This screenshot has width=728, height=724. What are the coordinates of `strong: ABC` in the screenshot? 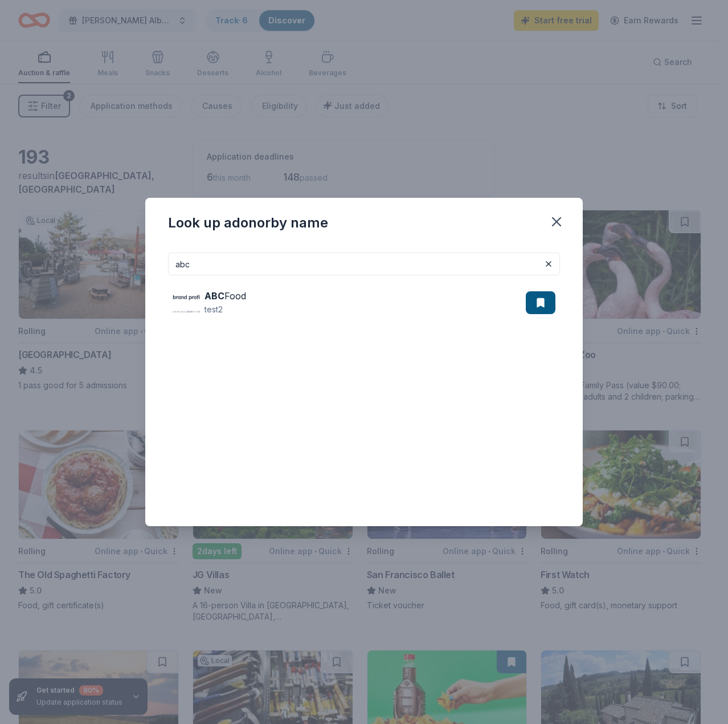 It's located at (214, 295).